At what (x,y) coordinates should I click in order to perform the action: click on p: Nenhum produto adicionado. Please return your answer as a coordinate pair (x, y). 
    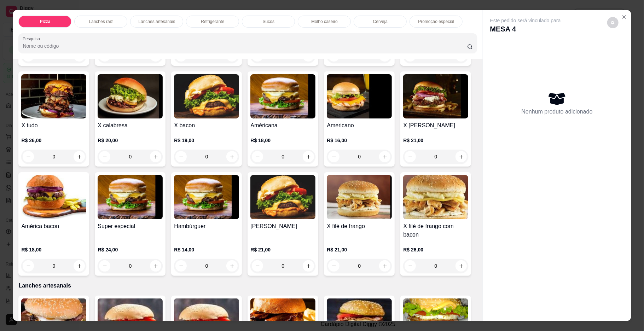
    Looking at the image, I should click on (557, 112).